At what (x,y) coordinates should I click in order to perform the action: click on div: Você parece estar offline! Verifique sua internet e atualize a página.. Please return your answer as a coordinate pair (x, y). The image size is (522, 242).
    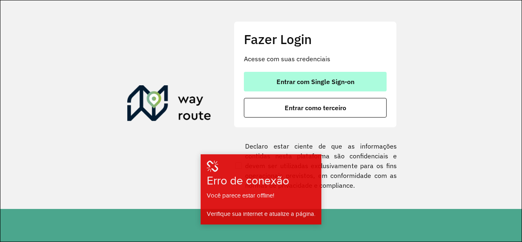
    Looking at the image, I should click on (261, 205).